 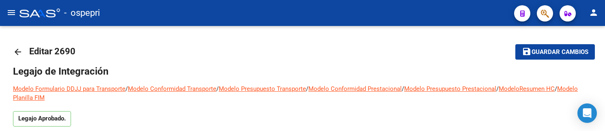 I want to click on mat-icon: person, so click(x=593, y=13).